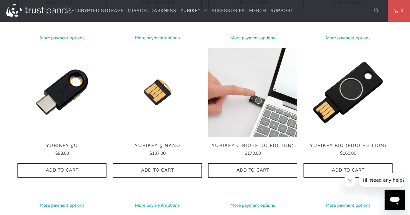 The image size is (410, 215). What do you see at coordinates (282, 11) in the screenshot?
I see `a: Support` at bounding box center [282, 11].